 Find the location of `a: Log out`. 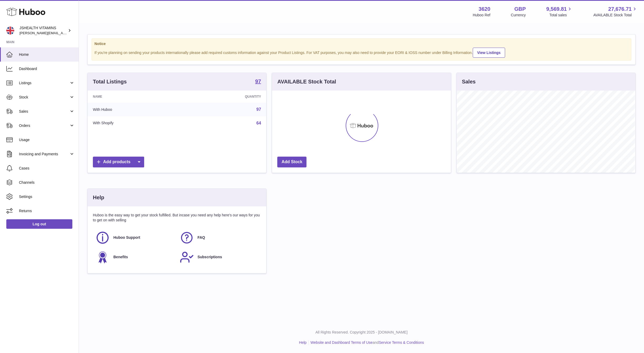

a: Log out is located at coordinates (39, 224).